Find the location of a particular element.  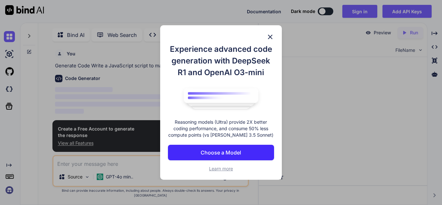

img: close is located at coordinates (270, 37).